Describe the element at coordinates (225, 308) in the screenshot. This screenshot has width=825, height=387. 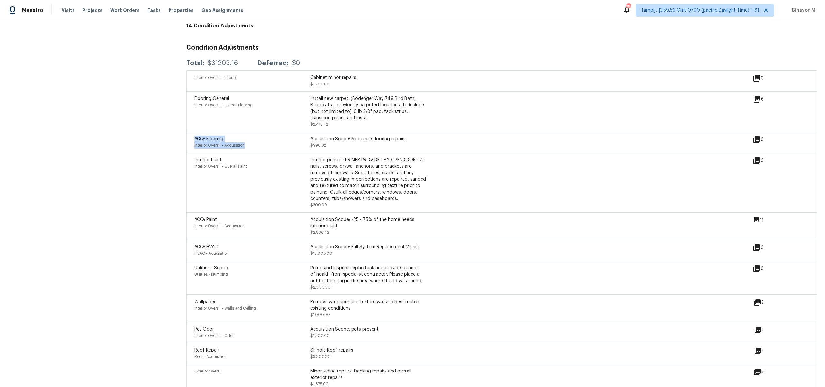
I see `span: Interior Overall - Walls and Ceiling` at that location.